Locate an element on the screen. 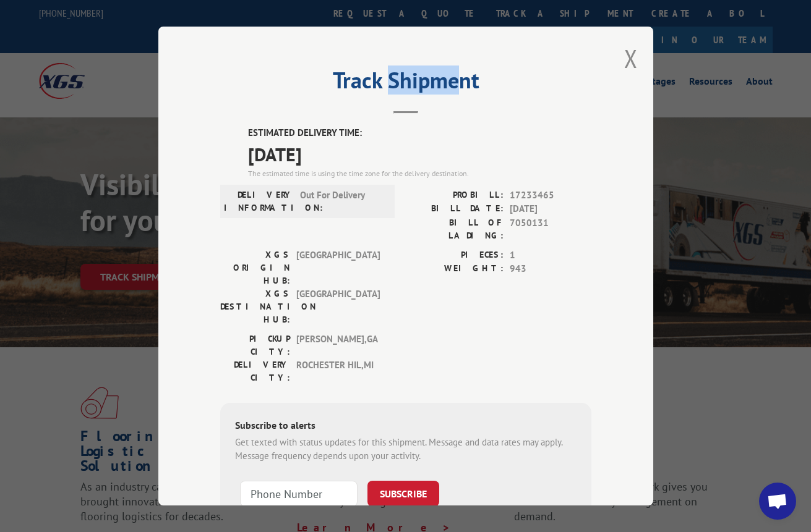  label: DELIVERY CITY: is located at coordinates (255, 372).